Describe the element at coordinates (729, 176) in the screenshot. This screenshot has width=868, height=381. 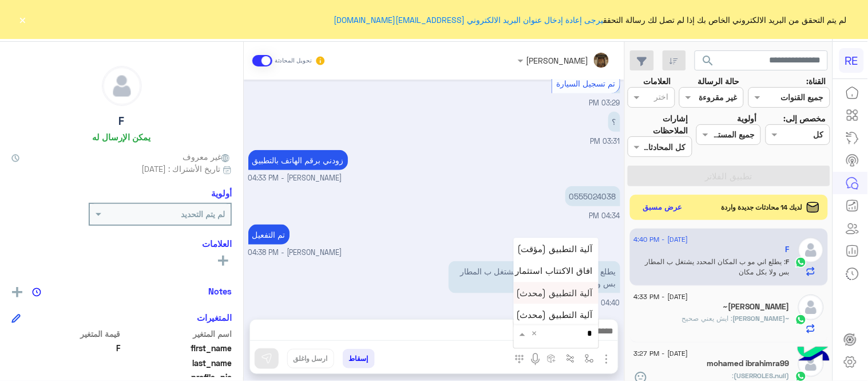
I see `button: تطبيق الفلاتر` at that location.